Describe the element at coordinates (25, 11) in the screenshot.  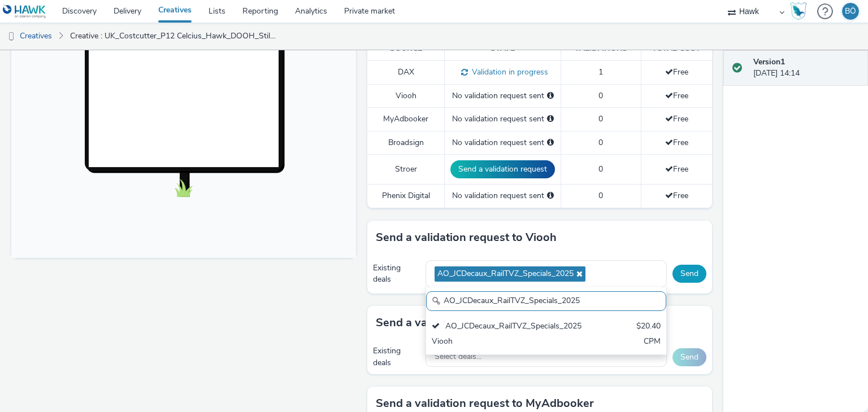
I see `img: undefined Logo` at that location.